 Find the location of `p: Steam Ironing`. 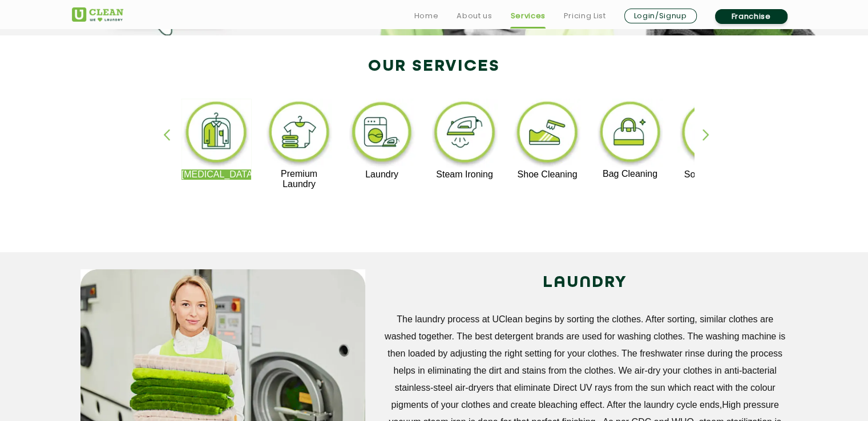

p: Steam Ironing is located at coordinates (465, 175).